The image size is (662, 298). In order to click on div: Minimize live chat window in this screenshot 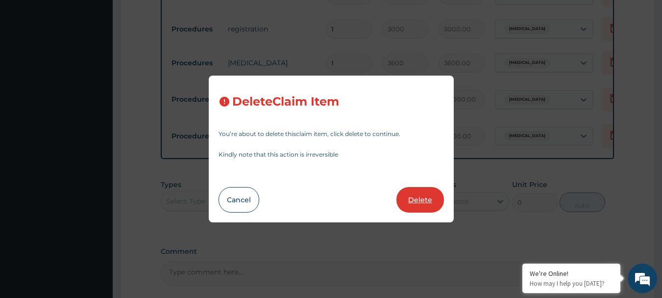, I will do `click(173, 17)`.